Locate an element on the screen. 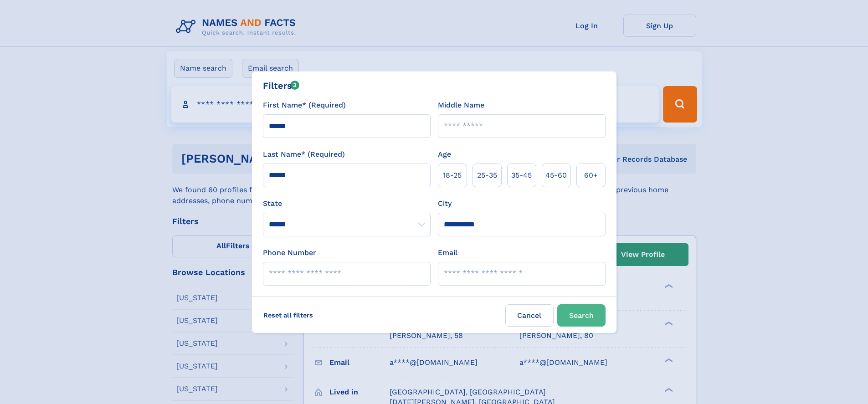 The image size is (868, 404). label: Age is located at coordinates (444, 154).